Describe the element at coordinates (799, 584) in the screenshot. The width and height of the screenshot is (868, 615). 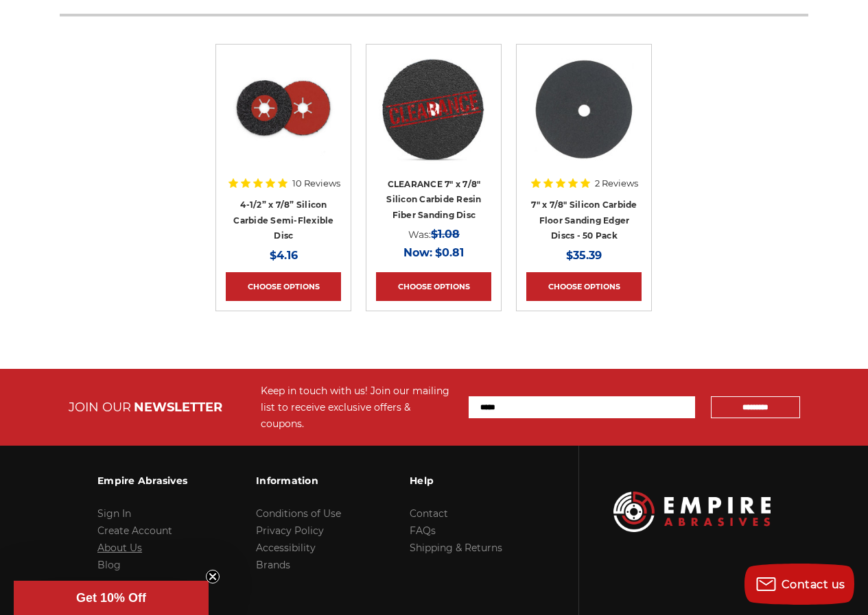
I see `button: Contact us` at that location.